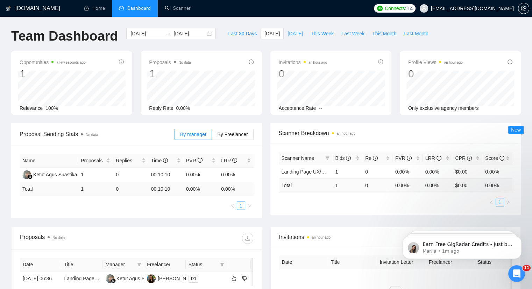 This screenshot has height=289, width=532. I want to click on span: 0.00%, so click(183, 108).